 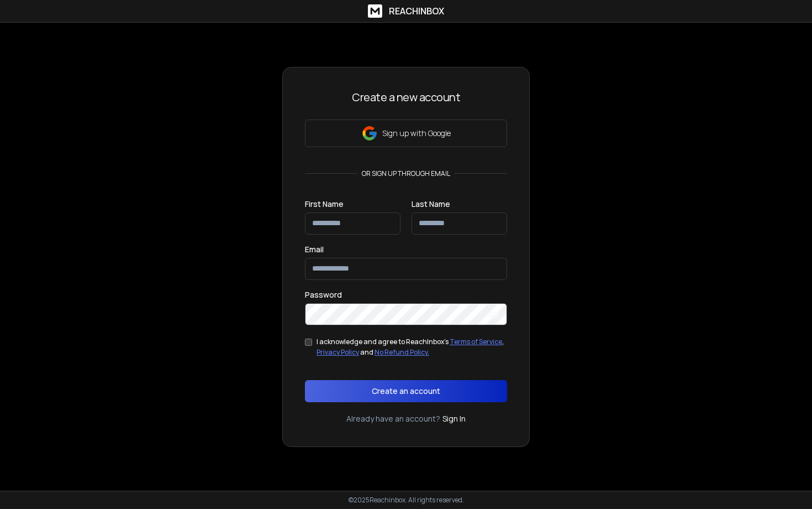 I want to click on a: Privacy Policy, so click(x=337, y=352).